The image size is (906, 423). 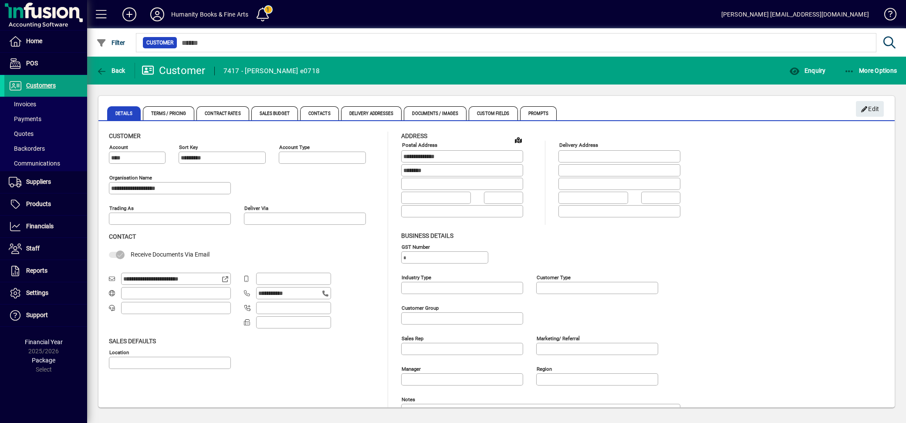 I want to click on mat-label: Account, so click(x=118, y=147).